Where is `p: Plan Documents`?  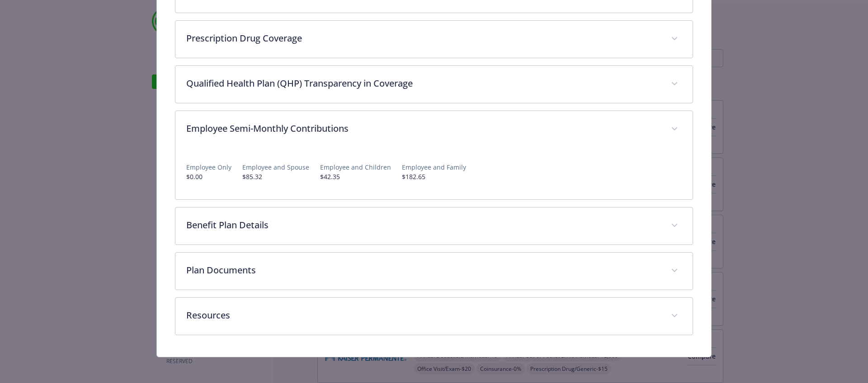 p: Plan Documents is located at coordinates (423, 270).